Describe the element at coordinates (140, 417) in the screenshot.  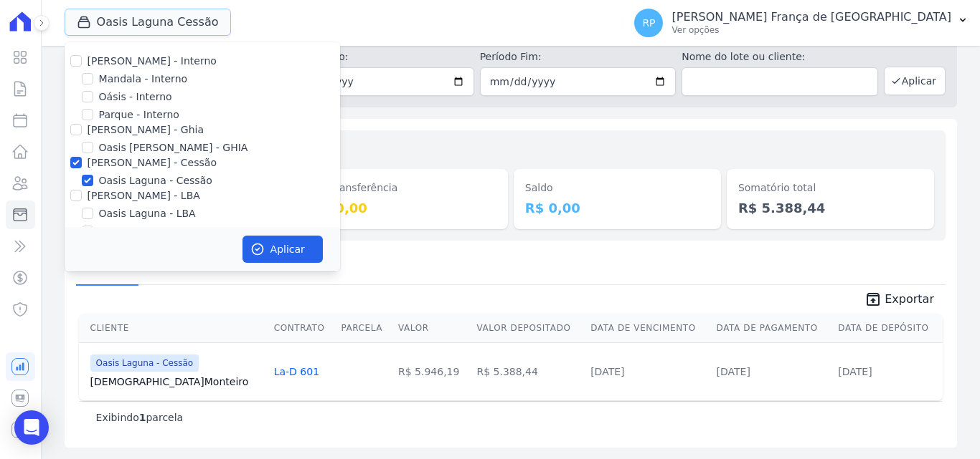
I see `p: Exibindo parcela` at that location.